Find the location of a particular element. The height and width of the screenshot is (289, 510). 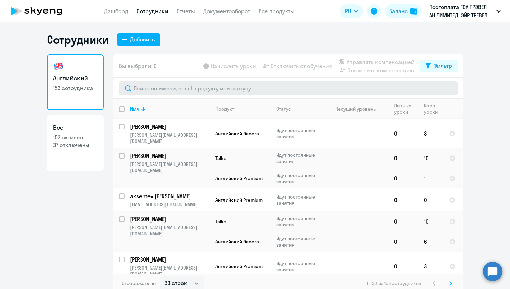

a: Дашборд is located at coordinates (116, 11).